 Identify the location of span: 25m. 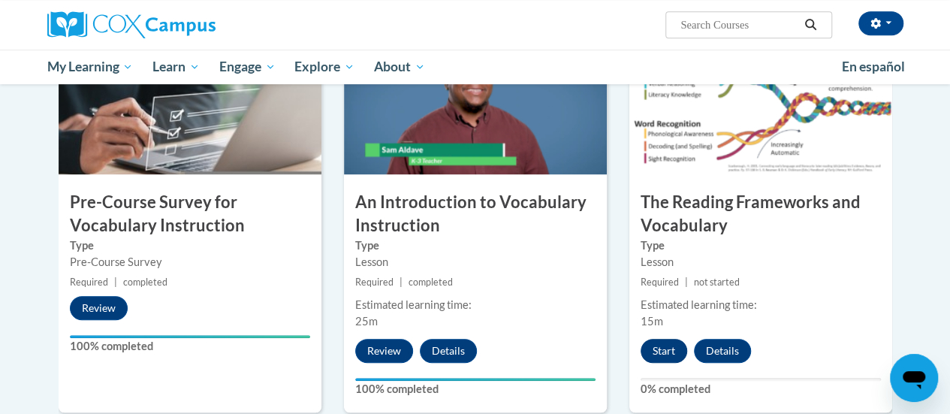
(367, 321).